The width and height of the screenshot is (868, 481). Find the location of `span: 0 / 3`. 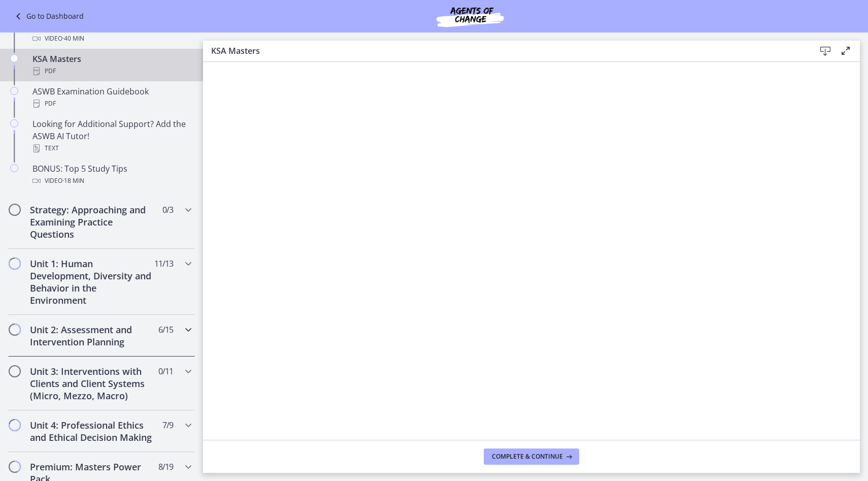

span: 0 / 3 is located at coordinates (168, 210).